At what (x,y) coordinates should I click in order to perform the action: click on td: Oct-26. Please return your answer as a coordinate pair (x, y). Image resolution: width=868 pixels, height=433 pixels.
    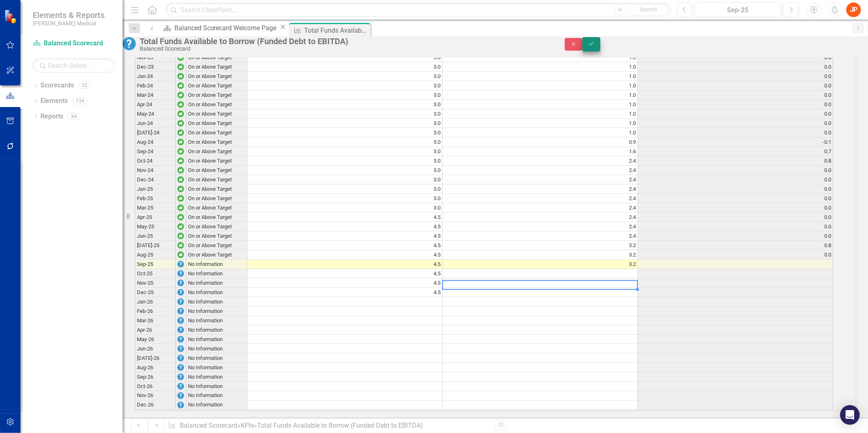
    Looking at the image, I should click on (156, 386).